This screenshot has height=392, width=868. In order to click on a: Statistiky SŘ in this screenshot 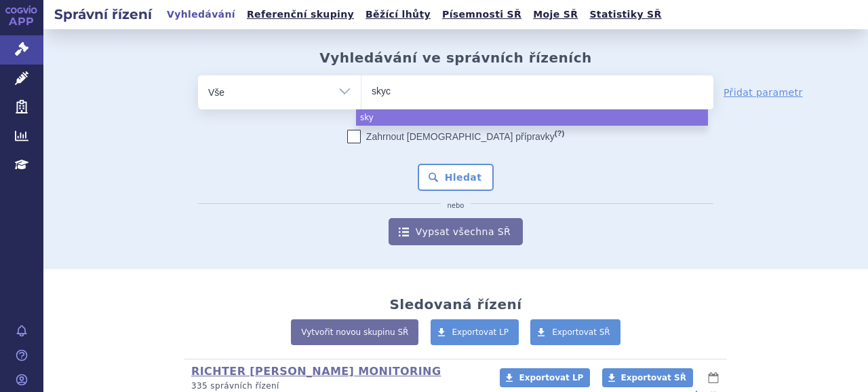, I will do `click(625, 14)`.